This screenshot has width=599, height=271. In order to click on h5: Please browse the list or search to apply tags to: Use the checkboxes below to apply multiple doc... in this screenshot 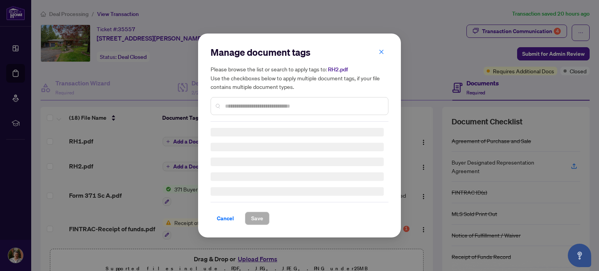, I will do `click(299, 78)`.